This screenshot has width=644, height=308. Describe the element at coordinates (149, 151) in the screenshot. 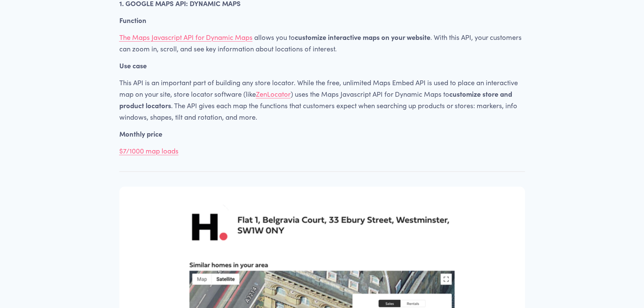

I see `span: $7/1000 map loads` at that location.